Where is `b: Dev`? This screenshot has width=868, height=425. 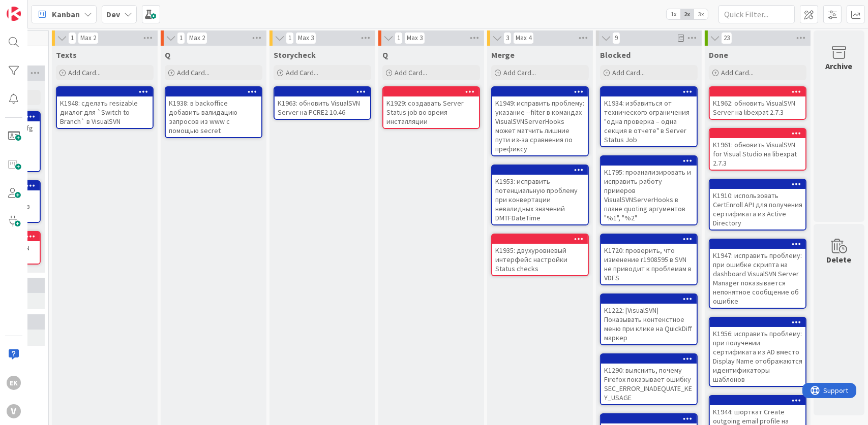
b: Dev is located at coordinates (113, 15).